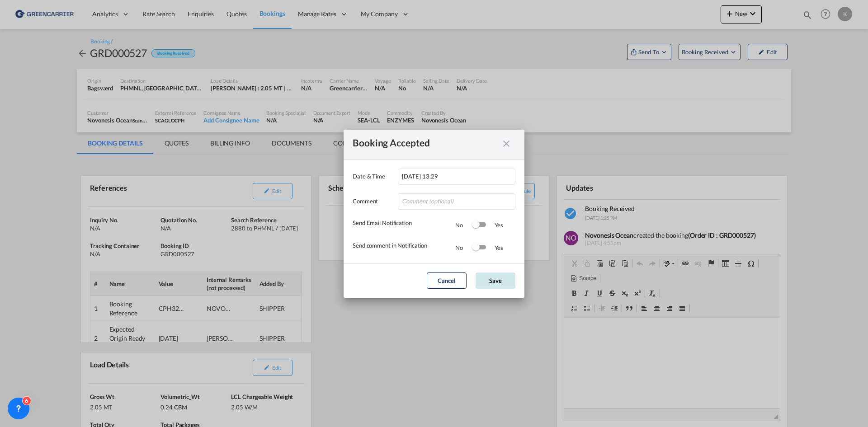  Describe the element at coordinates (506, 147) in the screenshot. I see `md-icon: icon-close fg-AAA8AD cursor` at that location.